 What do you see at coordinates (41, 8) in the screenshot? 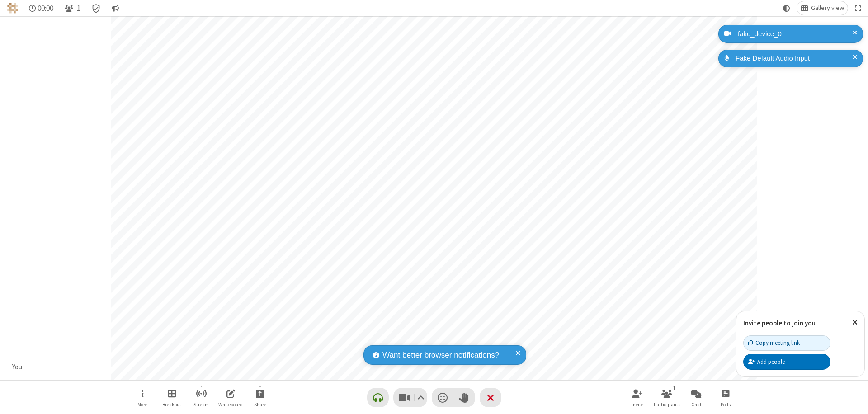
I see `div: Timer` at bounding box center [41, 8].